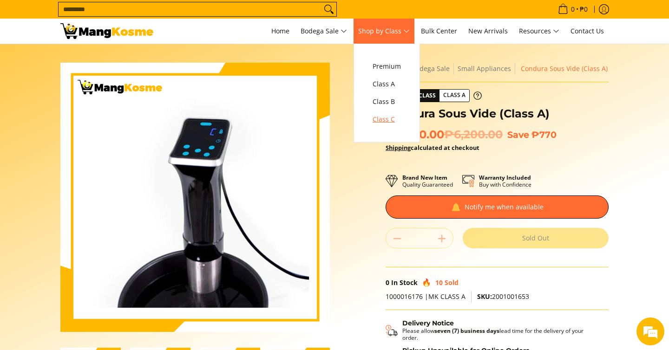 The width and height of the screenshot is (669, 350). I want to click on strong: seven (7) business days, so click(467, 331).